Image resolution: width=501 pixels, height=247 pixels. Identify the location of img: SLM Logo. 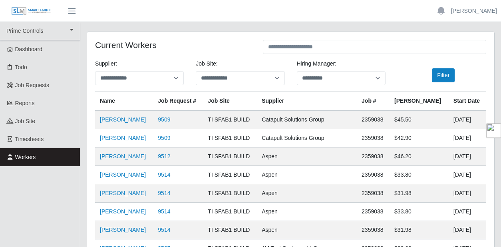
(31, 11).